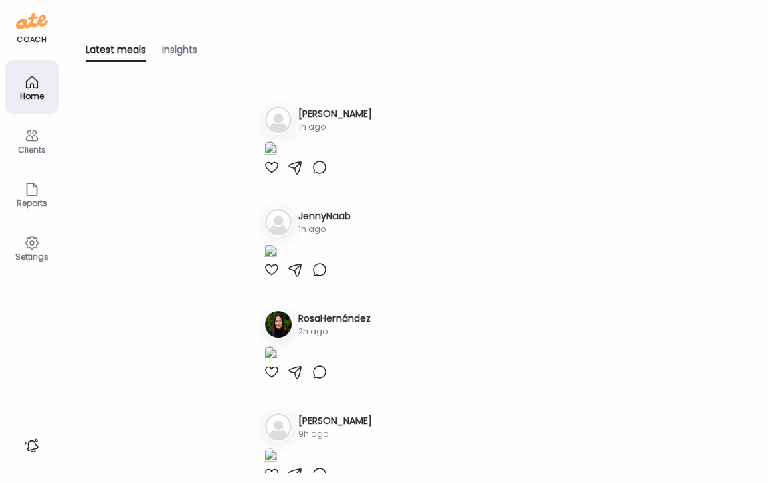 The image size is (768, 483). I want to click on div: coach, so click(31, 39).